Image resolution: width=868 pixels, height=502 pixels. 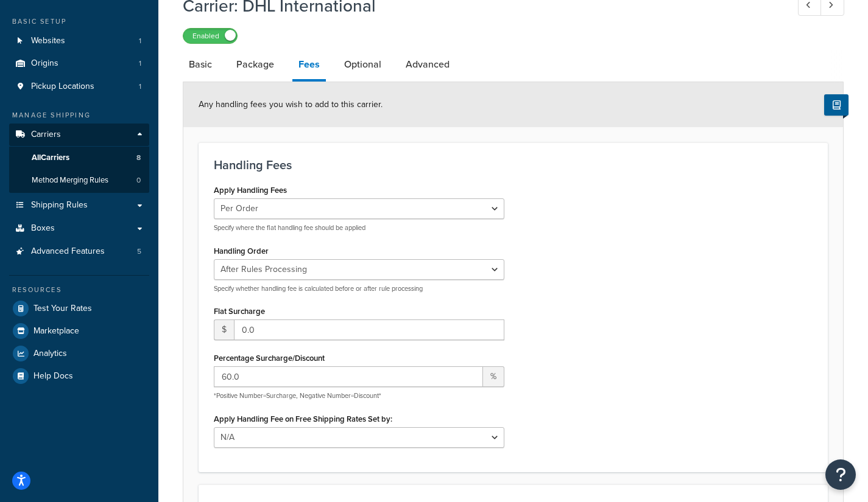 I want to click on span: All Carriers, so click(x=51, y=158).